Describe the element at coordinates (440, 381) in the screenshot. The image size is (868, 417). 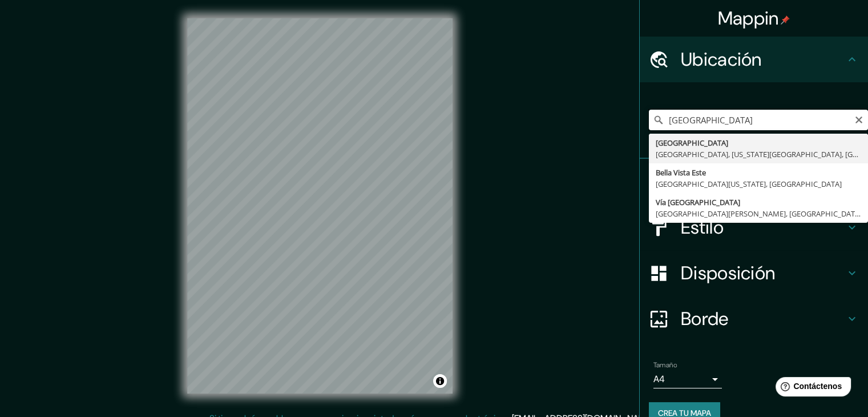
I see `button: Activar o desactivar atribución` at that location.